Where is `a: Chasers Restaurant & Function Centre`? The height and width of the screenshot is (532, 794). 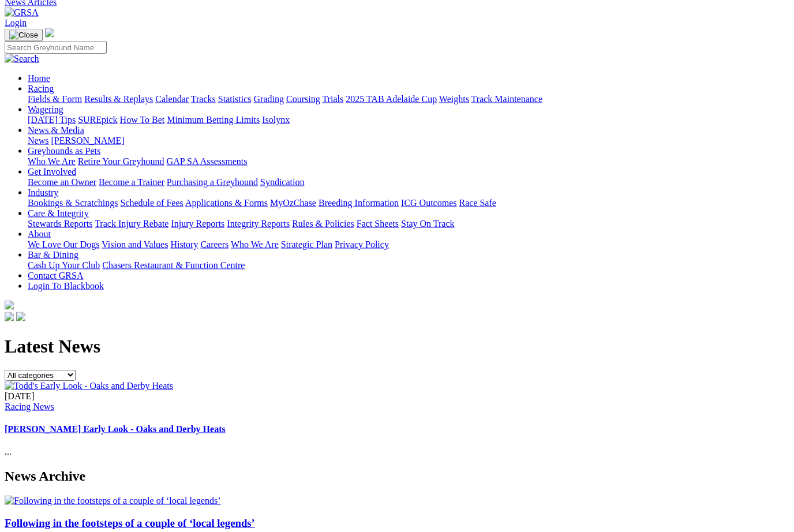
a: Chasers Restaurant & Function Centre is located at coordinates (173, 265).